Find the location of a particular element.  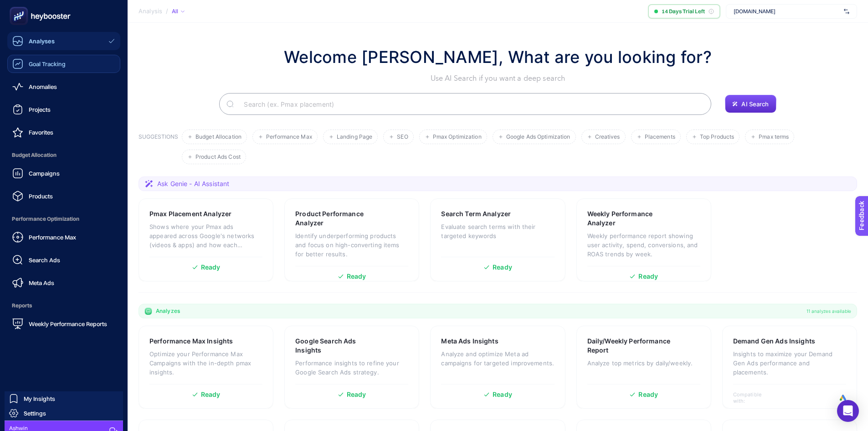

h3: Meta Ads Insights is located at coordinates (469, 341).